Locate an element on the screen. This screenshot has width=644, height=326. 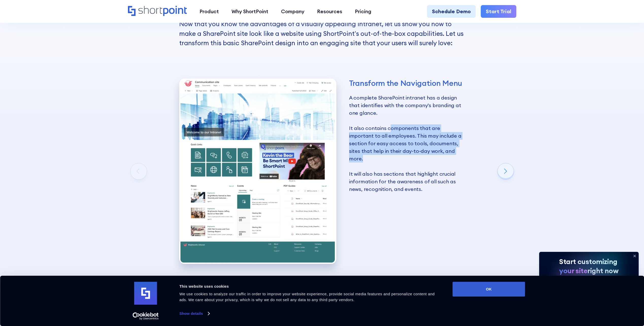
div: Why ShortPoint is located at coordinates (250, 12).